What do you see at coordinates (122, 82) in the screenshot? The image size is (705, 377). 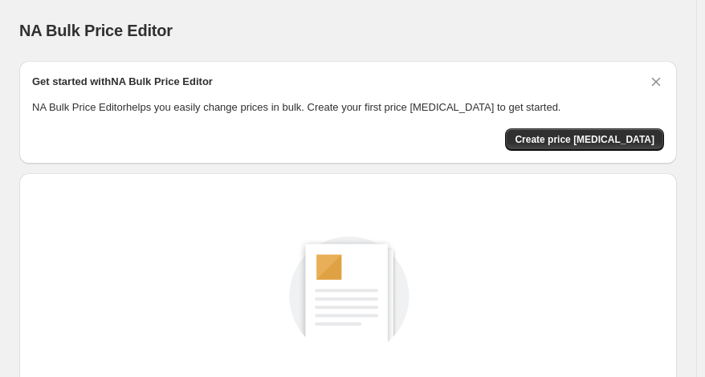 I see `h2: Get started with NA Bulk Price Editor` at bounding box center [122, 82].